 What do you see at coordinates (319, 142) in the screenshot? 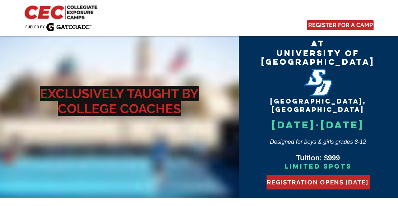
I see `span: Designed for boys & girls grades 8-12` at bounding box center [319, 142].